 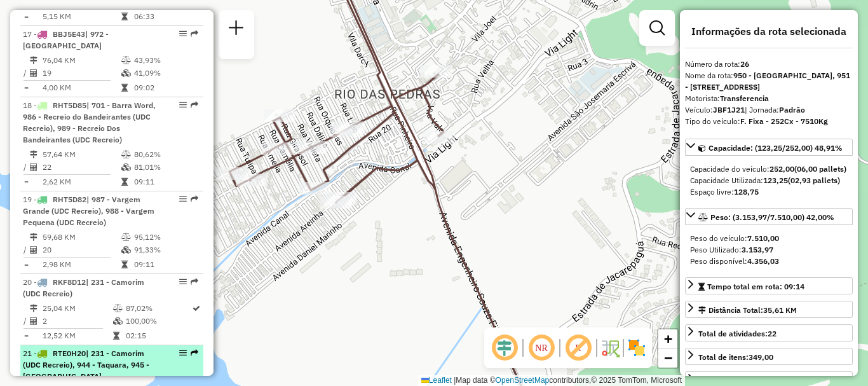 I want to click on td: 76,04 KM, so click(x=82, y=61).